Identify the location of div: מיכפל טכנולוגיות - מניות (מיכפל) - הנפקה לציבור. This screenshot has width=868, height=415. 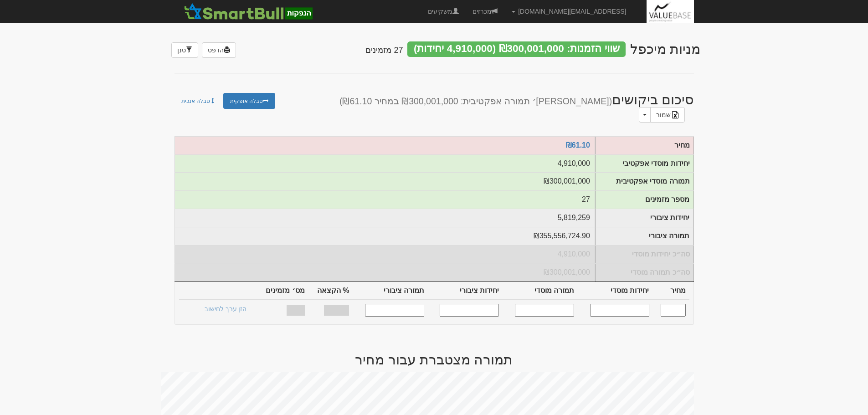
(665, 49).